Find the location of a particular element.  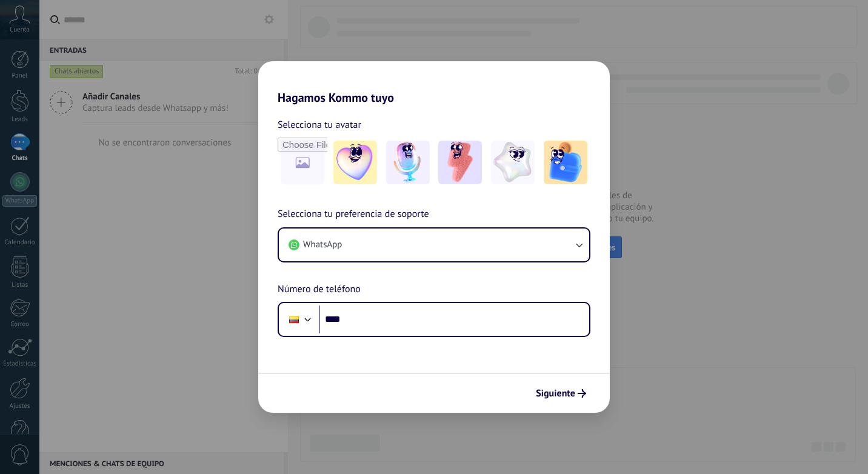

img: -1.jpeg is located at coordinates (355, 162).